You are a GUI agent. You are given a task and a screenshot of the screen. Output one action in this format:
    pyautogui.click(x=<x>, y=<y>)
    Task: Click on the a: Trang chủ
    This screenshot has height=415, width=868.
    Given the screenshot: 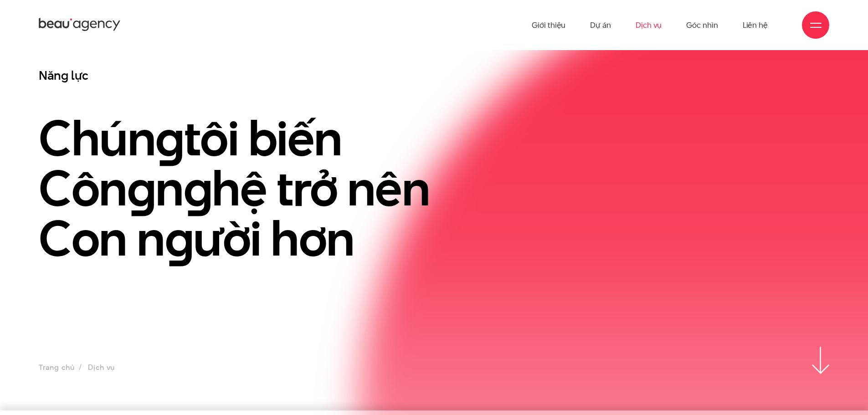 What is the action you would take?
    pyautogui.click(x=56, y=367)
    